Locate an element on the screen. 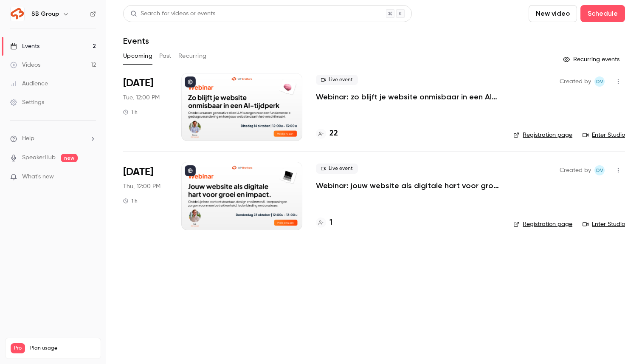 This screenshot has height=364, width=642. span: Tue, 12:00 PM is located at coordinates (142, 98).